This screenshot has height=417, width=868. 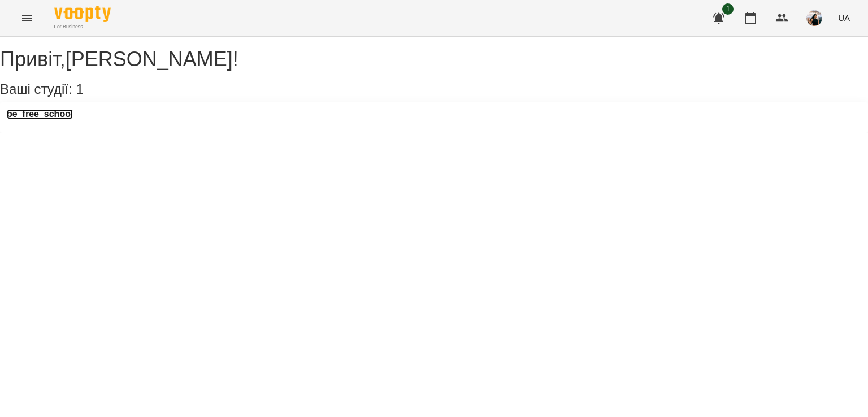 I want to click on span: For Business, so click(x=82, y=27).